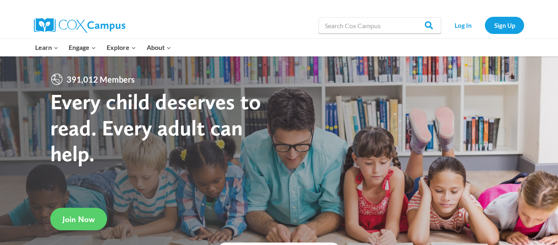 This screenshot has width=558, height=245. I want to click on span: Learn, so click(47, 47).